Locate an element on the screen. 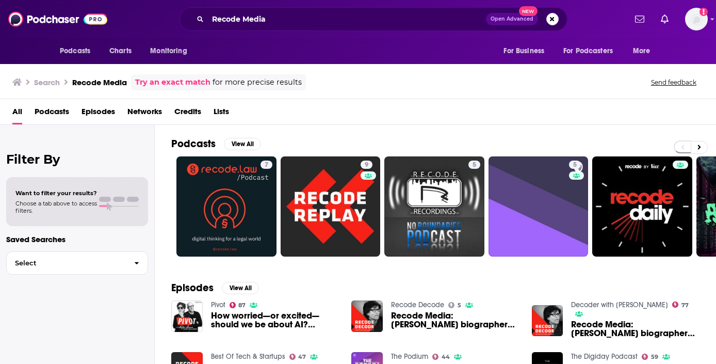 The image size is (716, 364). a: Decoder with Nilay Patel is located at coordinates (620, 304).